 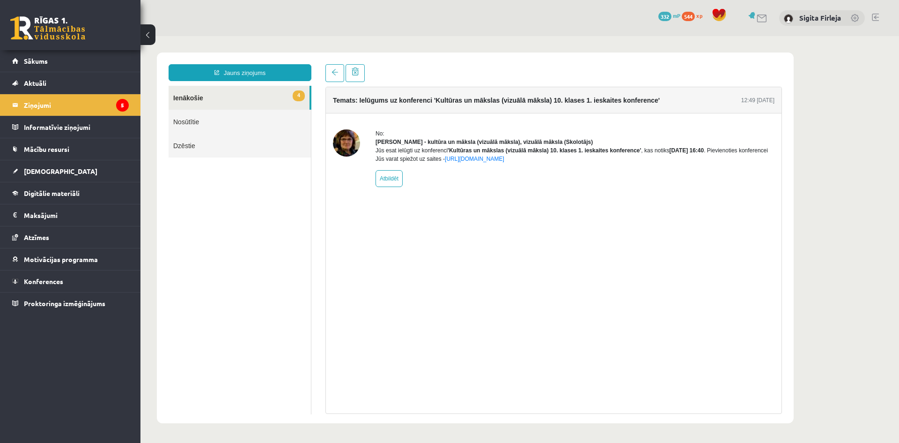 What do you see at coordinates (70, 303) in the screenshot?
I see `a: Proktoringa izmēģinājums` at bounding box center [70, 303].